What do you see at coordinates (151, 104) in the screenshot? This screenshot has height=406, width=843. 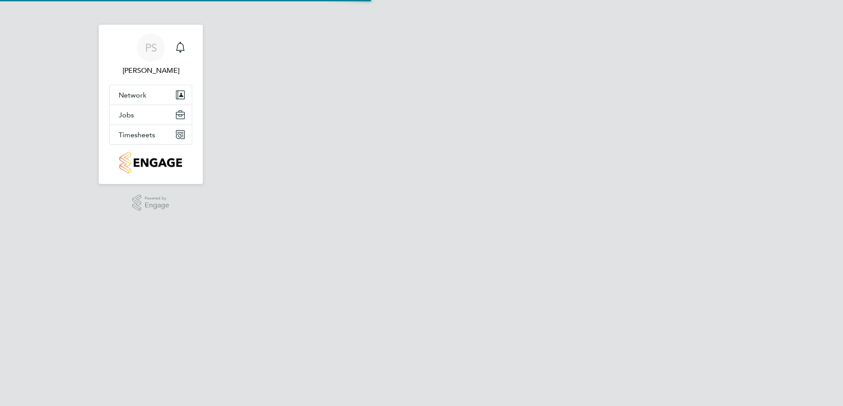 I see `nav: Main navigation` at bounding box center [151, 104].